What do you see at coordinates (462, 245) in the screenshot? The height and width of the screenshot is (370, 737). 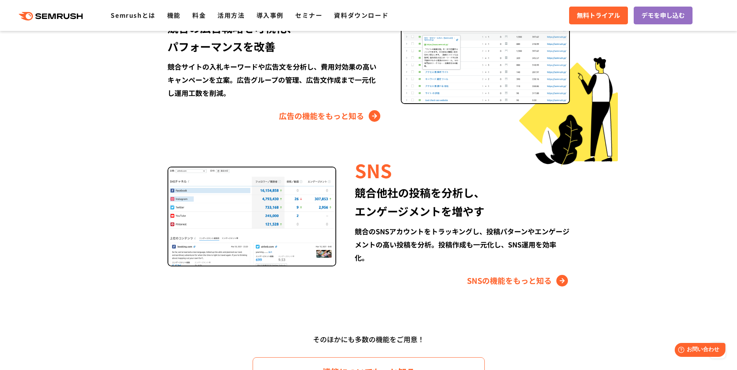 I see `div: 競合のSNSアカウントをトラッキングし、投稿パターンやエンゲージメントの高い投稿を分析。投稿作成も一元化し、SNS運用を効率化。` at bounding box center [462, 245].